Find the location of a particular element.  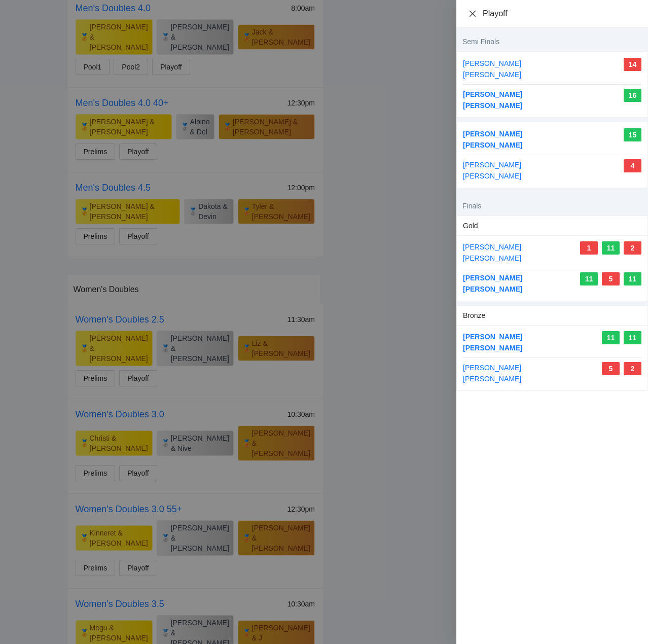

div: Semi Finals is located at coordinates (553, 37).